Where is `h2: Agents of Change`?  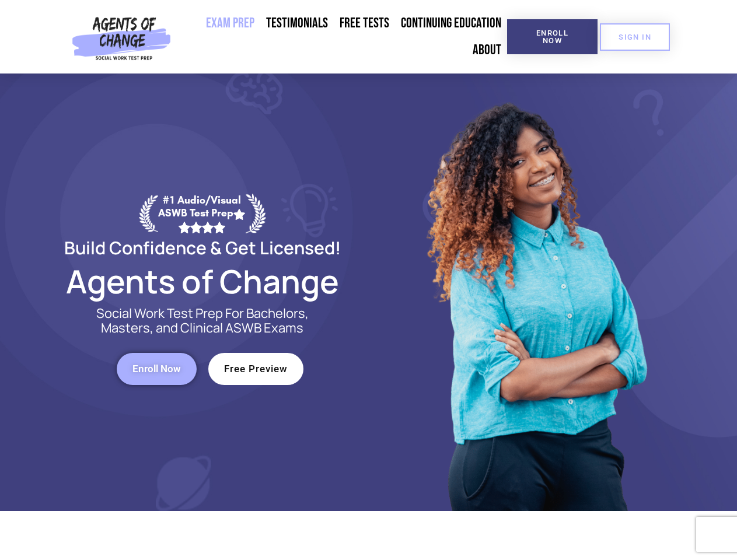 h2: Agents of Change is located at coordinates (202, 281).